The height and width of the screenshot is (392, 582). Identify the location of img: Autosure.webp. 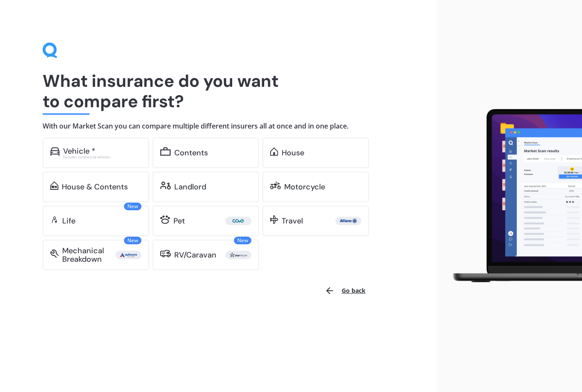
(128, 255).